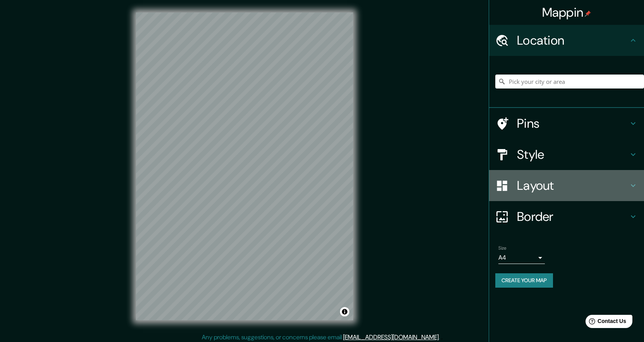 This screenshot has width=644, height=342. Describe the element at coordinates (573, 41) in the screenshot. I see `h4: Location` at that location.